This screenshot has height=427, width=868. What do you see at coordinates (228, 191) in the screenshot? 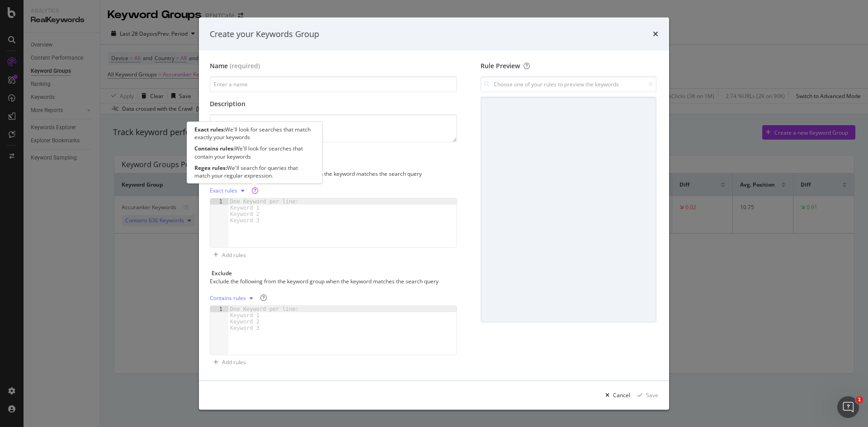
I see `button: Exact rules` at bounding box center [228, 191].